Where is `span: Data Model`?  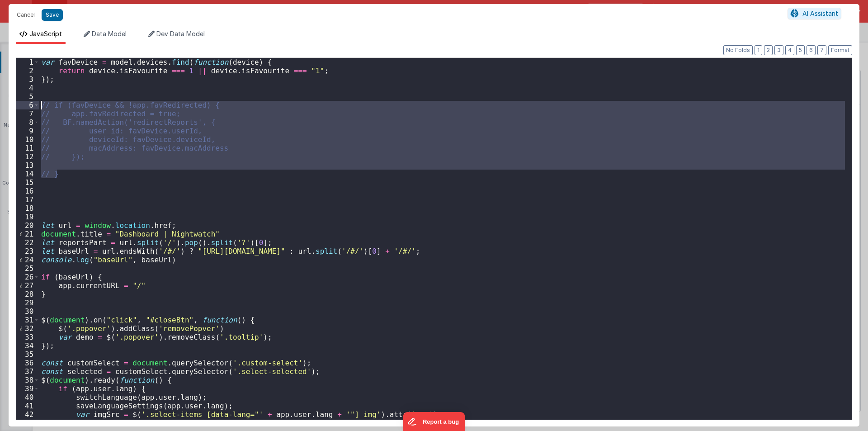 span: Data Model is located at coordinates (109, 33).